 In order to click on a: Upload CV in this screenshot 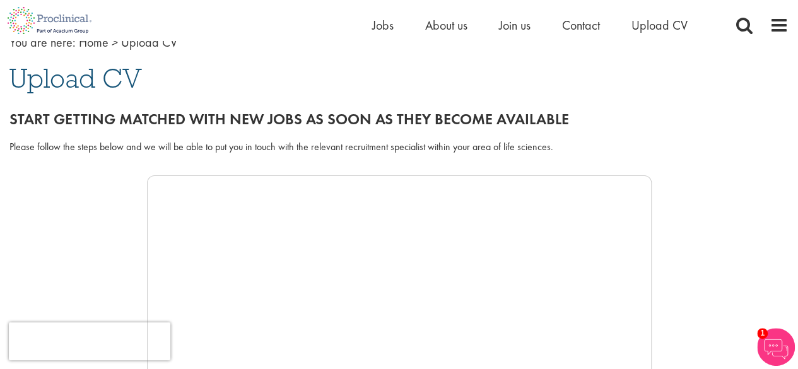, I will do `click(659, 25)`.